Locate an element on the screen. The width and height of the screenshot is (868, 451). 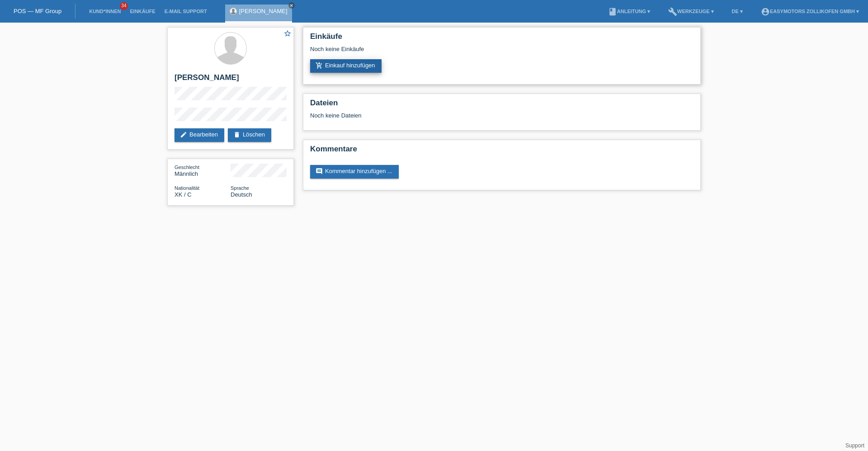
div: Männlich is located at coordinates (202, 171).